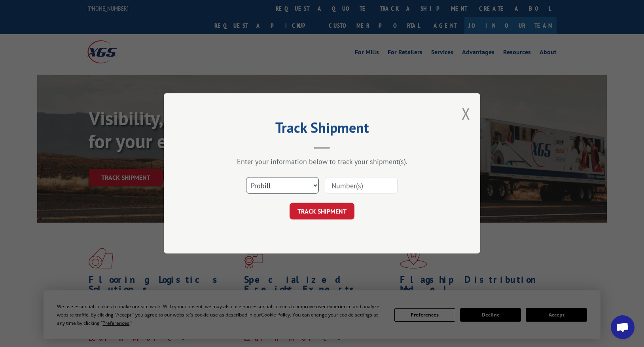  What do you see at coordinates (322, 211) in the screenshot?
I see `button: TRACK SHIPMENT` at bounding box center [322, 211].